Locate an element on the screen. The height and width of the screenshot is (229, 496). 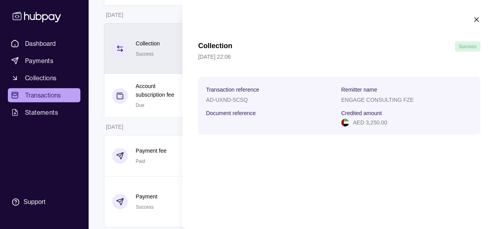
p: Remitter name is located at coordinates (359, 90).